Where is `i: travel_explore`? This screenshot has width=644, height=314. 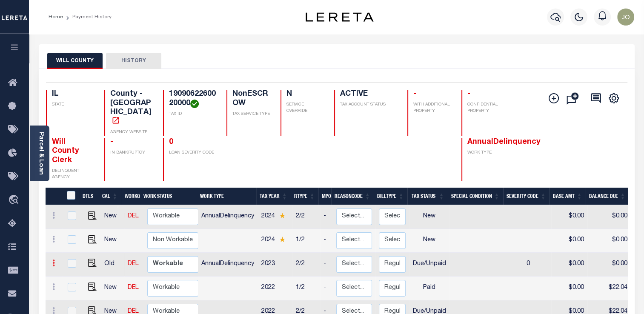
i: travel_explore is located at coordinates (15, 200).